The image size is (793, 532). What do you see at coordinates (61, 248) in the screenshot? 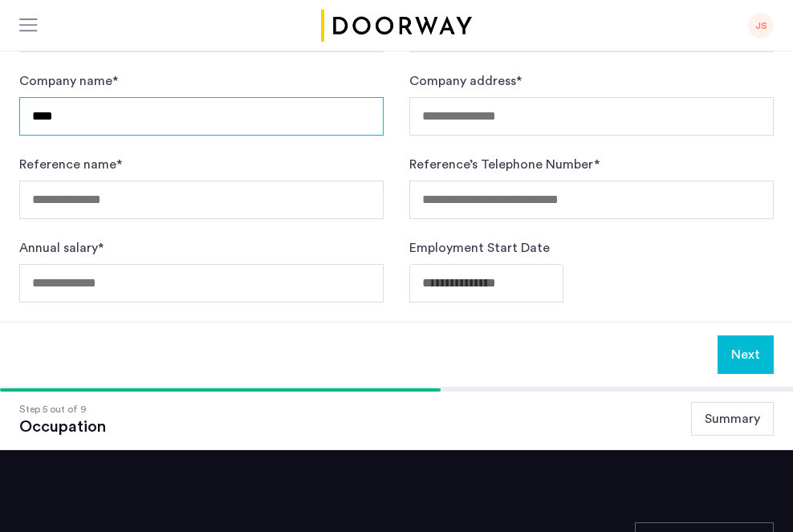
I see `label: Annual salary *` at bounding box center [61, 248].